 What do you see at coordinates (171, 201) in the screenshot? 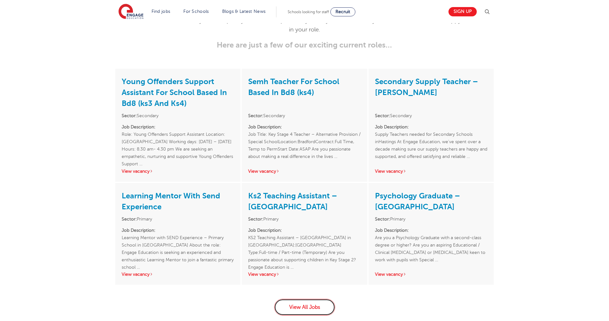
I see `a: Learning Mentor With Send Experience` at bounding box center [171, 201].